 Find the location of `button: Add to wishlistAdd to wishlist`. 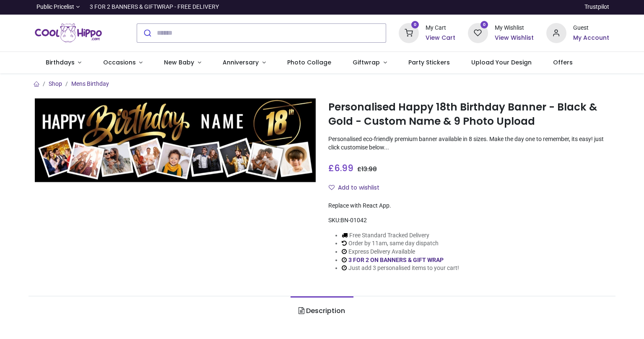

button: Add to wishlistAdd to wishlist is located at coordinates (357, 188).